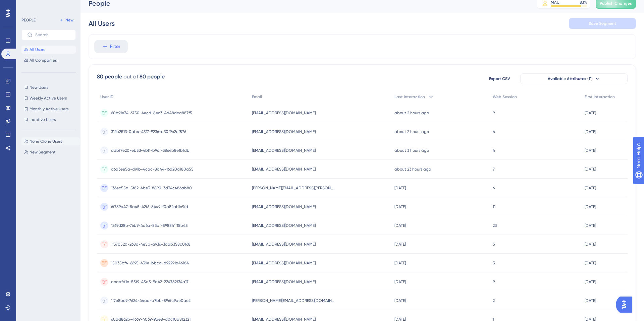 The image size is (644, 321). Describe the element at coordinates (51, 141) in the screenshot. I see `button: None Clone Users` at that location.